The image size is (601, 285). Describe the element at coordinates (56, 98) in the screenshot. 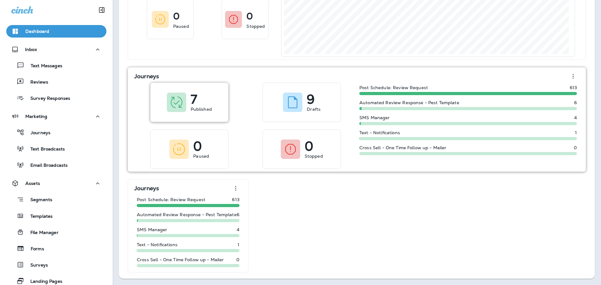

I see `button: Survey Responses` at that location.